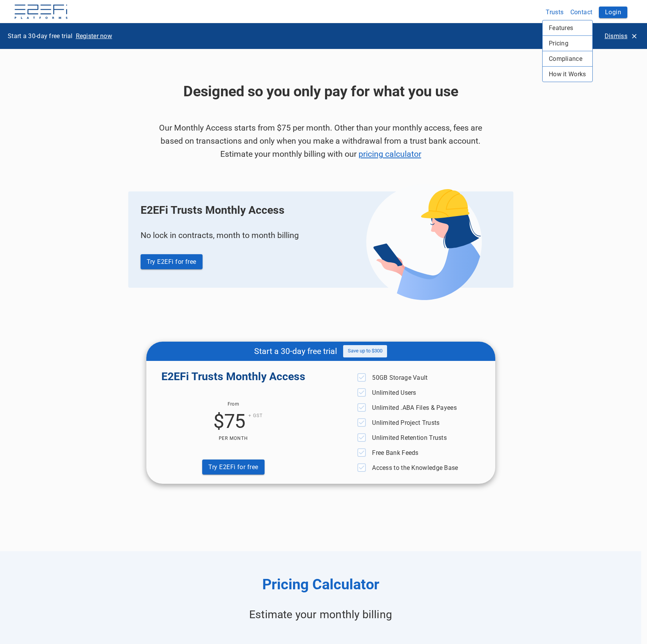  What do you see at coordinates (567, 59) in the screenshot?
I see `span: Compliance` at bounding box center [567, 59].